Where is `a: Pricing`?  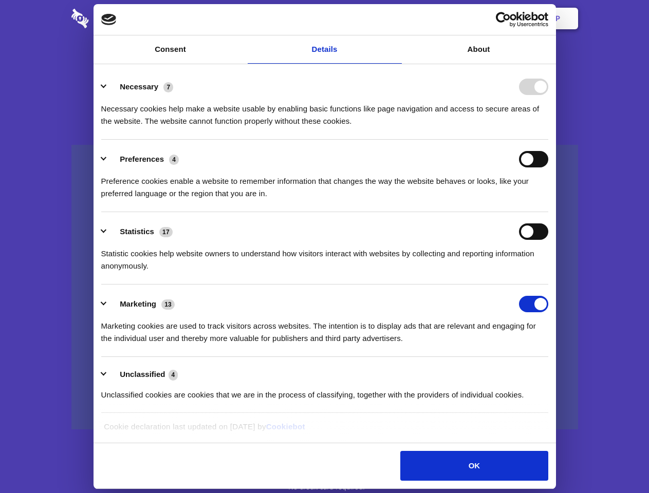 a: Pricing is located at coordinates (324, 18).